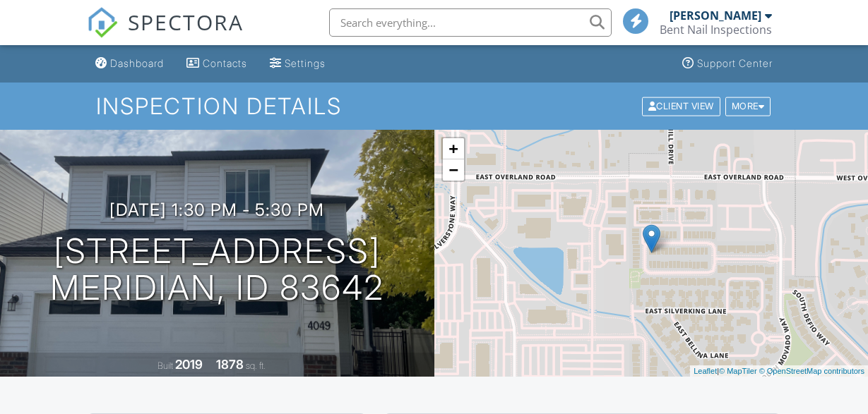 The width and height of the screenshot is (868, 414). Describe the element at coordinates (229, 364) in the screenshot. I see `div: 1878` at that location.